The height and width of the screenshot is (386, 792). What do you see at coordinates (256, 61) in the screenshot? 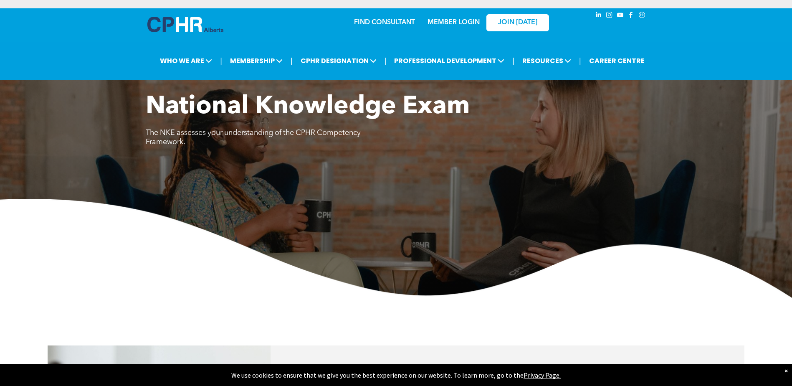
I see `span: MEMBERSHIP` at bounding box center [256, 61].